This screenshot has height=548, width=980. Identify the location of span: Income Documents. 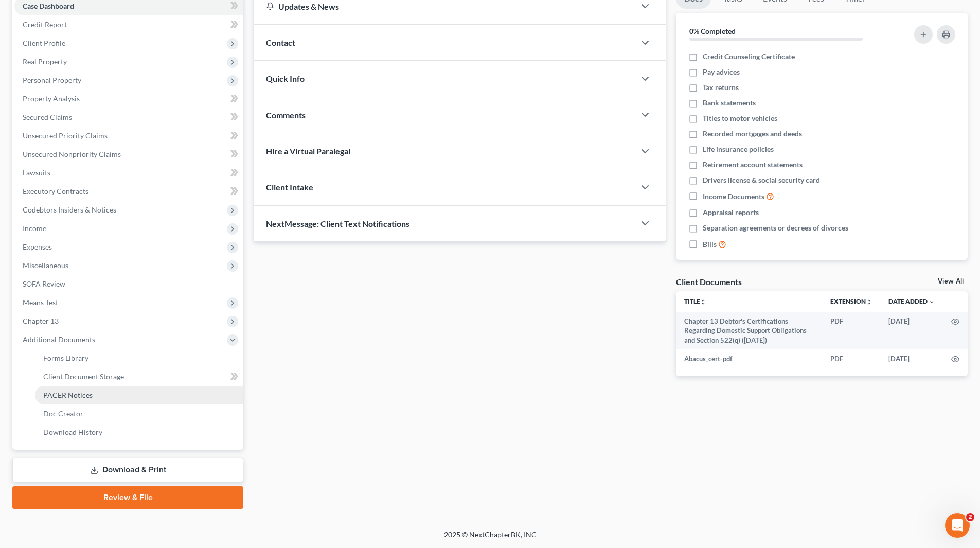
(734, 197).